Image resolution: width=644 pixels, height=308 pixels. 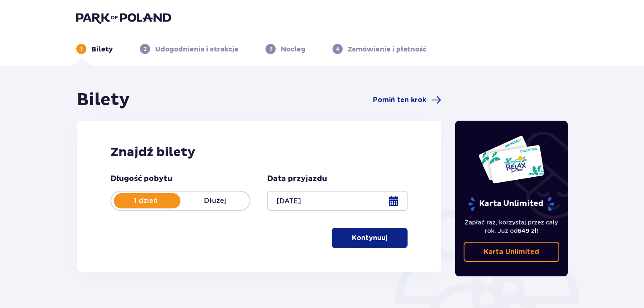 What do you see at coordinates (512, 227) in the screenshot?
I see `p: Zapłać raz, korzystaj przez cały rok. Już od !` at bounding box center [512, 227].